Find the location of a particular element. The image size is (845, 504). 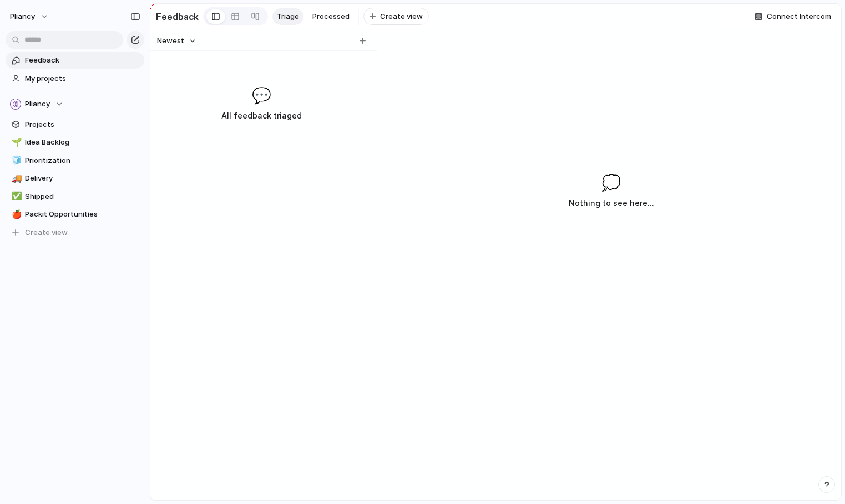

span: Projects is located at coordinates (82, 125).